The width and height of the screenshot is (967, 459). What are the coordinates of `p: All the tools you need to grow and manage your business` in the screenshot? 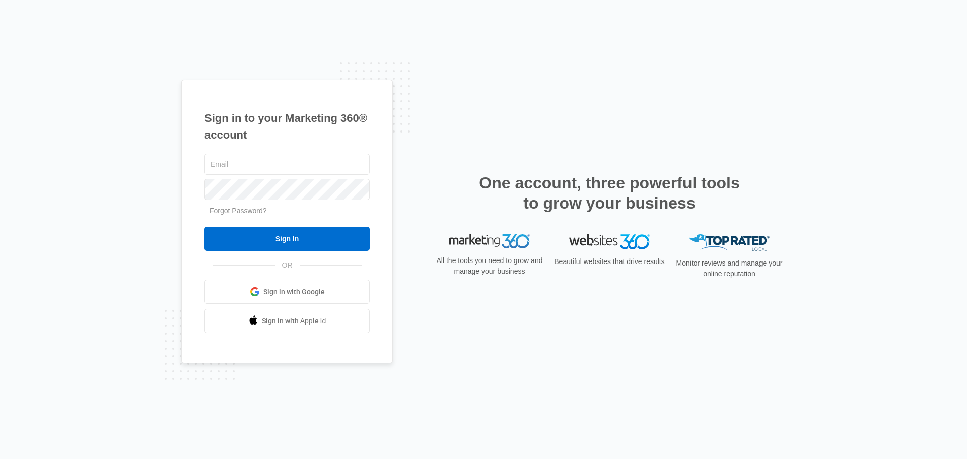 It's located at (490, 266).